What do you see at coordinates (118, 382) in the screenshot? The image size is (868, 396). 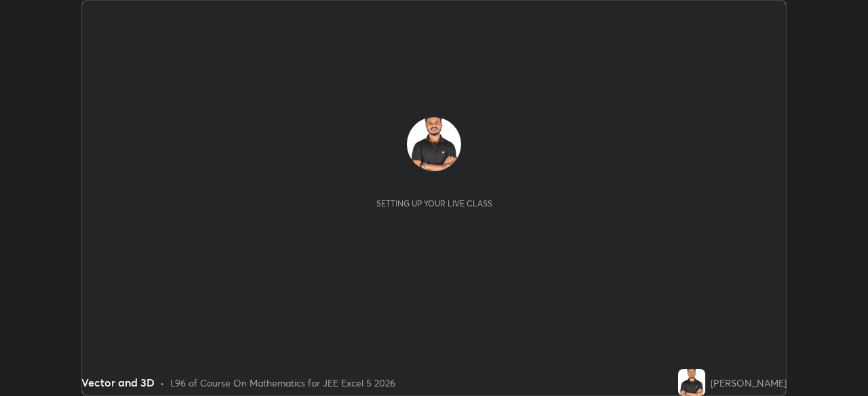 I see `div: Vector and 3D` at bounding box center [118, 382].